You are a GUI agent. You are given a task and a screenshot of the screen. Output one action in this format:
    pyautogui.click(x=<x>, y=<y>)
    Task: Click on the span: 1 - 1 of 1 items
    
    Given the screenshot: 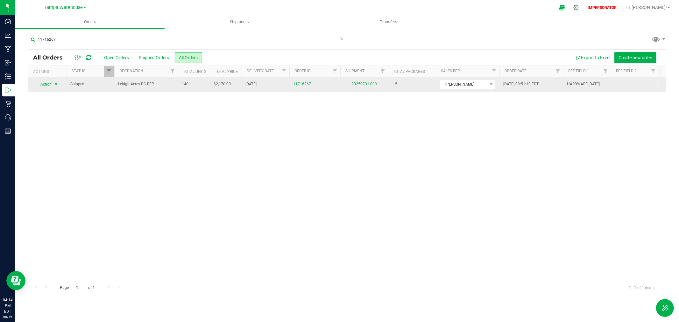 What is the action you would take?
    pyautogui.click(x=641, y=288)
    